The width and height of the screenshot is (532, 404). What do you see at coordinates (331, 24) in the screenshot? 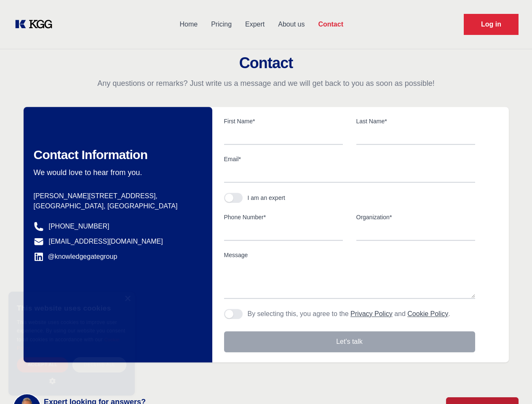
I see `a: Contact` at bounding box center [331, 24].